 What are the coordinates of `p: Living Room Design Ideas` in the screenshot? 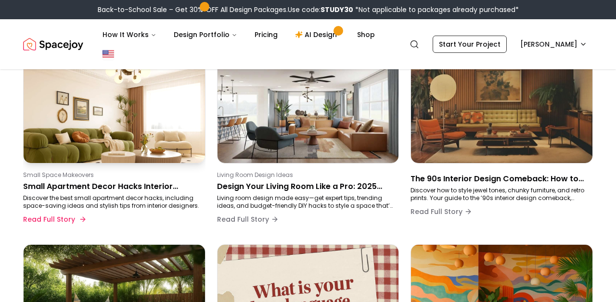 It's located at (306, 175).